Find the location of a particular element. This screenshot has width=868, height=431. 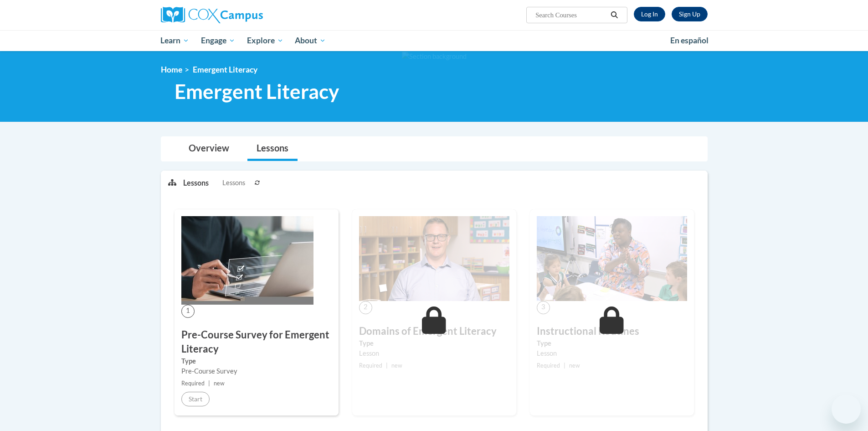

h3: Pre-Course Survey for Emergent Literacy is located at coordinates (257, 342).